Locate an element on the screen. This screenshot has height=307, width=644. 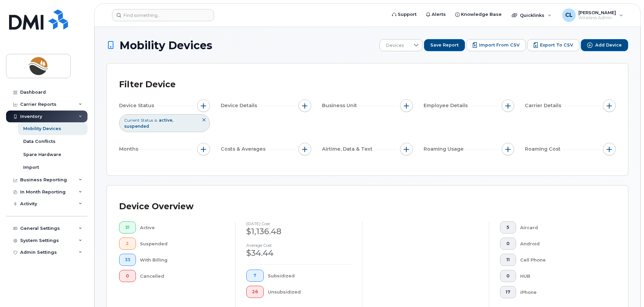
span: Roaming Usage is located at coordinates (445, 149).